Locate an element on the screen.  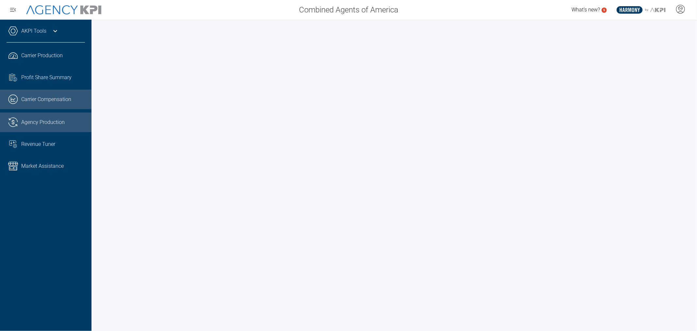
img: AgencyKPI is located at coordinates (64, 10).